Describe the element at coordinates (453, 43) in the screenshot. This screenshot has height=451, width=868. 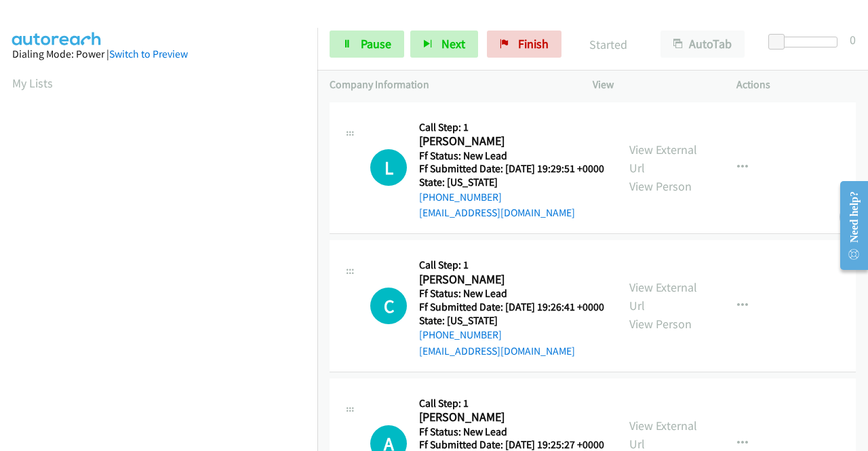
I see `span: Next` at that location.